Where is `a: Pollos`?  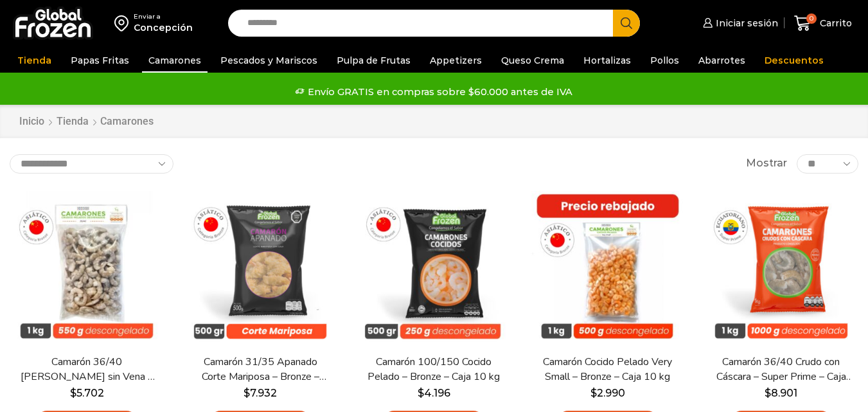 a: Pollos is located at coordinates (664, 60).